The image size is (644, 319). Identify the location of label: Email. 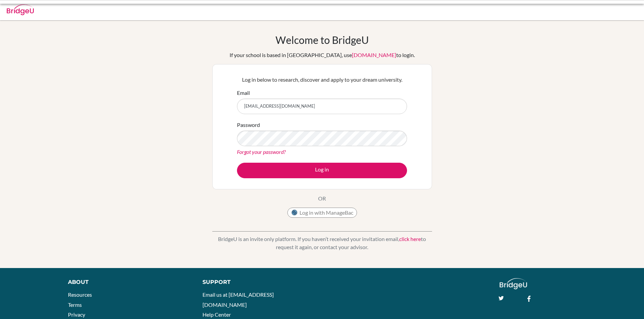
(244, 93).